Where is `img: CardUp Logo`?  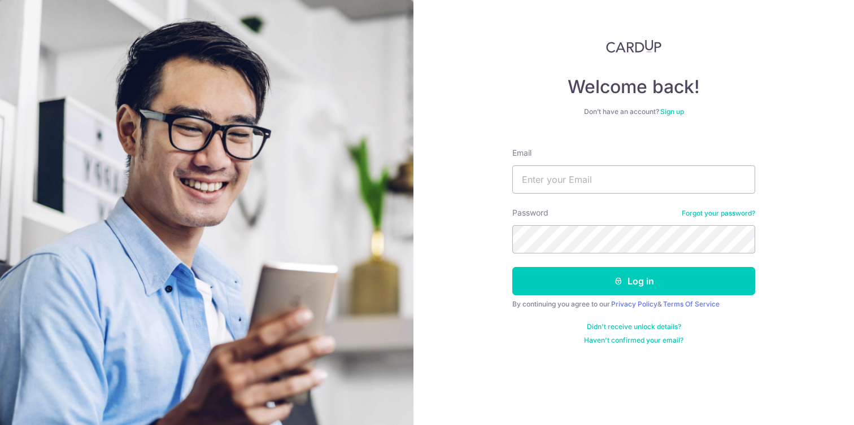
img: CardUp Logo is located at coordinates (634, 46).